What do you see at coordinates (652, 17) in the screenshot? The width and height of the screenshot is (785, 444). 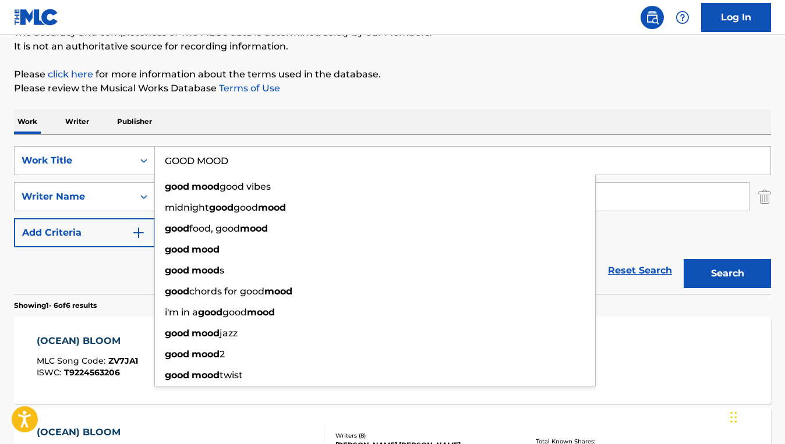 I see `img: search` at bounding box center [652, 17].